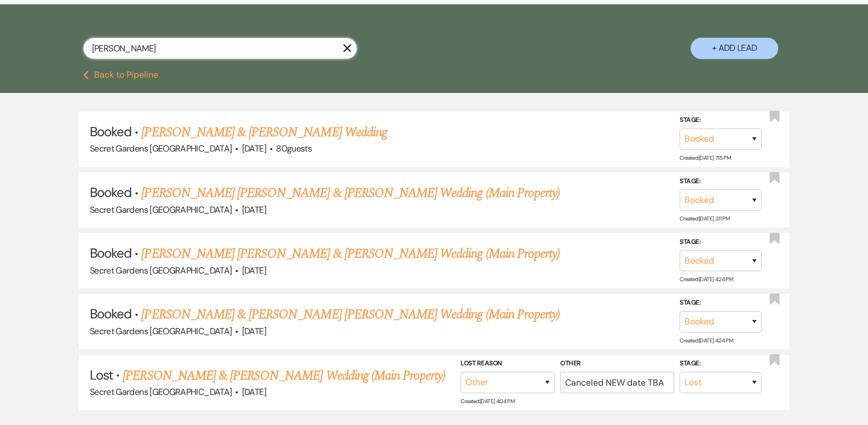  Describe the element at coordinates (735, 48) in the screenshot. I see `button: + Add Lead` at that location.